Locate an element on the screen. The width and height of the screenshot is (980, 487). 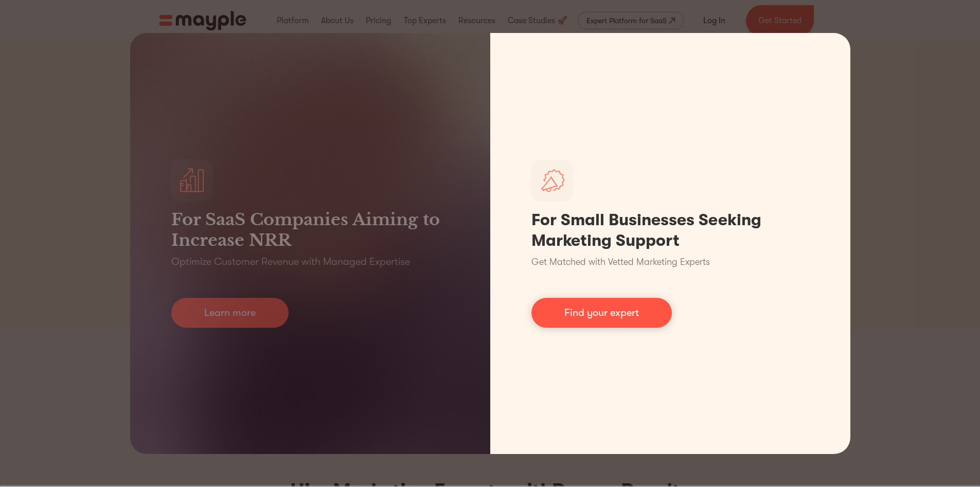
h3: For SaaS Companies Aiming to Increase NRR is located at coordinates (310, 230).